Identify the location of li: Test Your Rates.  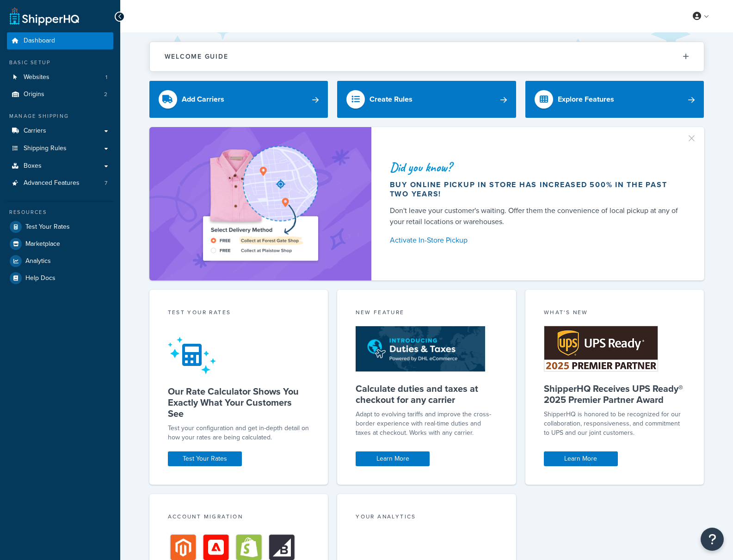
(60, 227).